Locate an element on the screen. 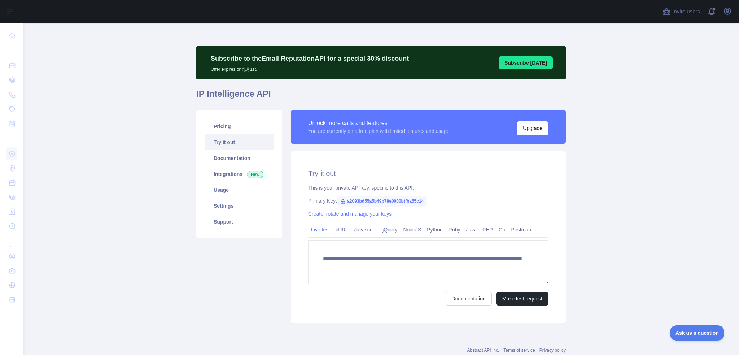 This screenshot has width=739, height=355. span: Invite users is located at coordinates (686, 12).